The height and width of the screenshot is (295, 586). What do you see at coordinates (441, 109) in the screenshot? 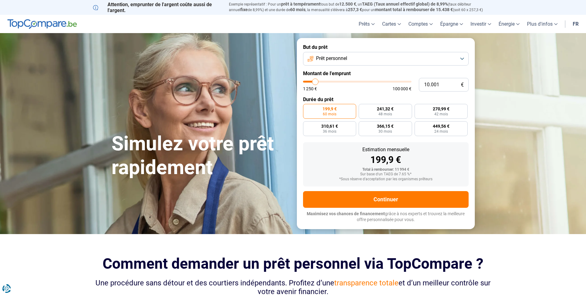
I see `span: 270,99 €` at bounding box center [441, 109].